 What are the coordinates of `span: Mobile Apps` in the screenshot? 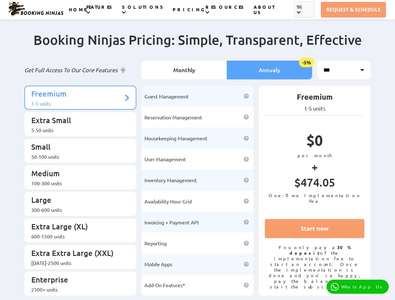 It's located at (158, 264).